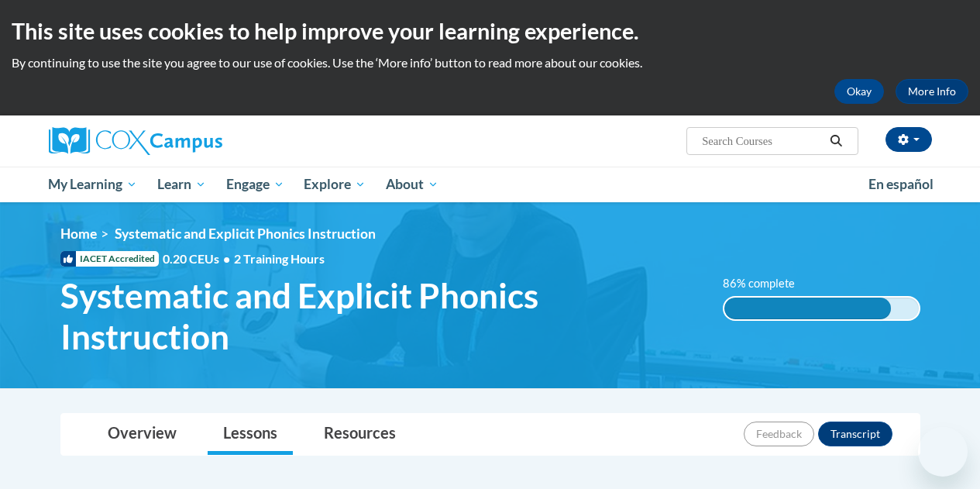 The image size is (980, 489). What do you see at coordinates (335, 184) in the screenshot?
I see `a: Explore` at bounding box center [335, 184].